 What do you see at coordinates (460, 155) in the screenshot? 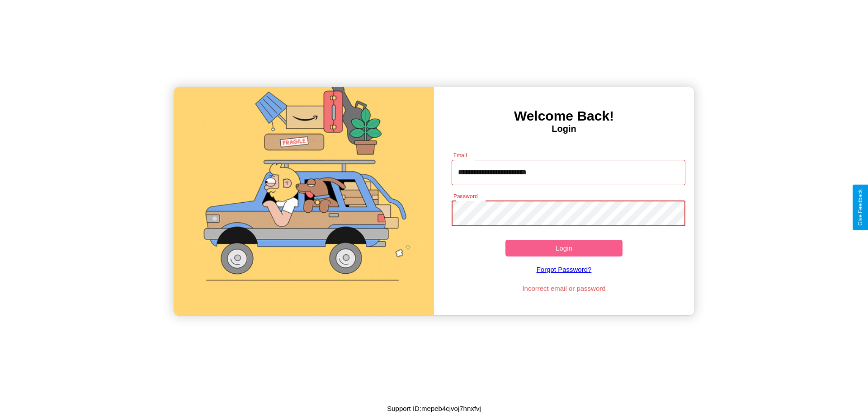
I see `label: Email` at bounding box center [460, 155].